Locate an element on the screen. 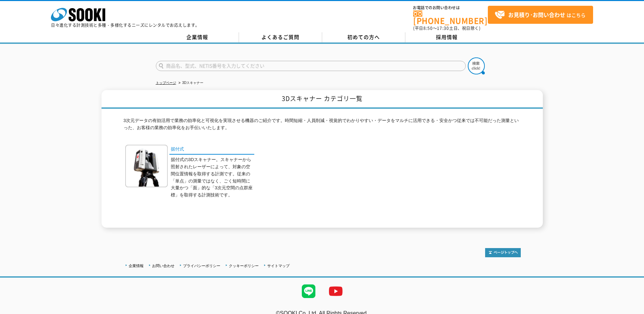 This screenshot has height=314, width=644. a: 採用情報 is located at coordinates (446, 37).